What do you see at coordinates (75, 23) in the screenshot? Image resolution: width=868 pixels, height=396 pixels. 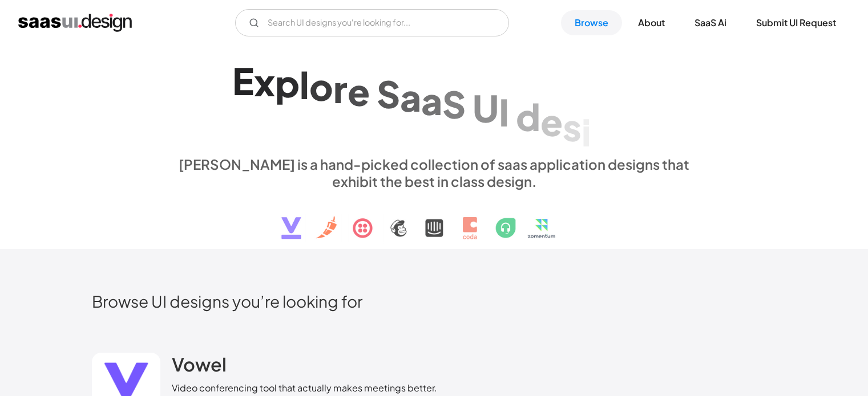 I see `a: home` at bounding box center [75, 23].